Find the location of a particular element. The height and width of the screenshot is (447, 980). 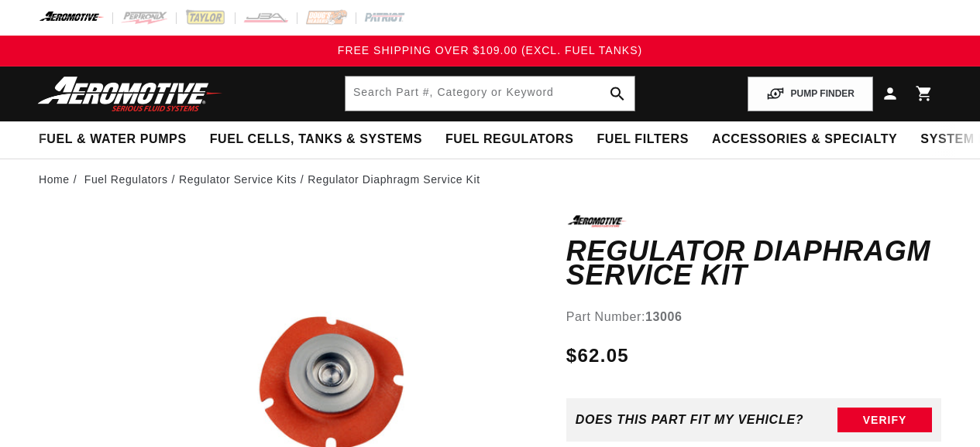

div: Does This part fit My vehicle? is located at coordinates (689, 420).